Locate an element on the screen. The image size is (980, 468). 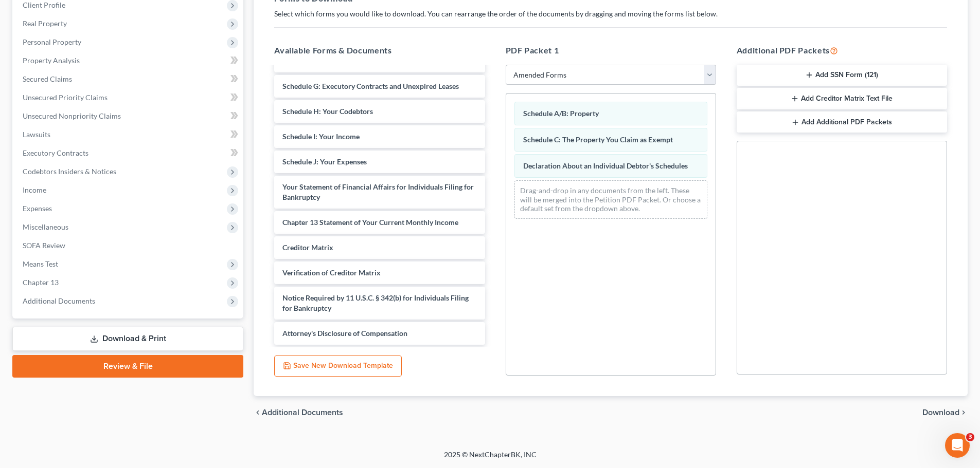
span: Schedule H: Your Codebtors is located at coordinates (327, 111).